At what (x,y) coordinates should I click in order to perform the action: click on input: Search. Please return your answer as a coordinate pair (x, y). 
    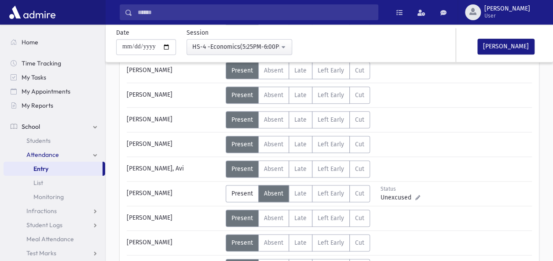
    Looking at the image, I should click on (255, 12).